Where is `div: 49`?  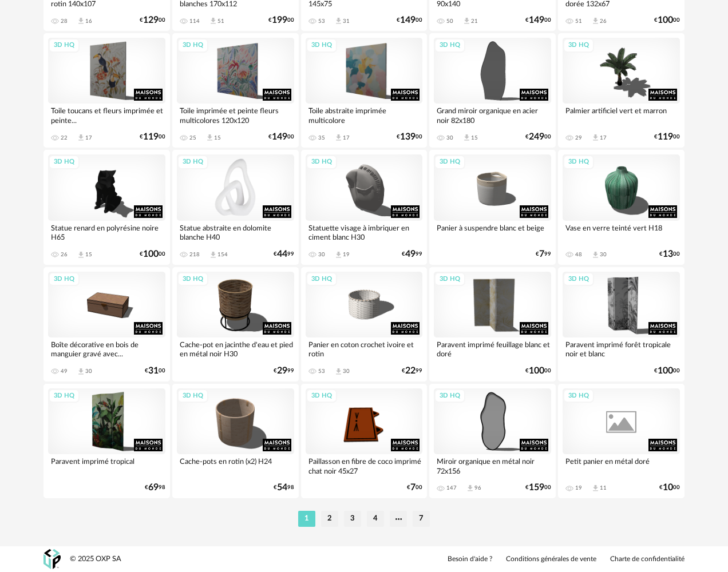
div: 49 is located at coordinates (64, 371).